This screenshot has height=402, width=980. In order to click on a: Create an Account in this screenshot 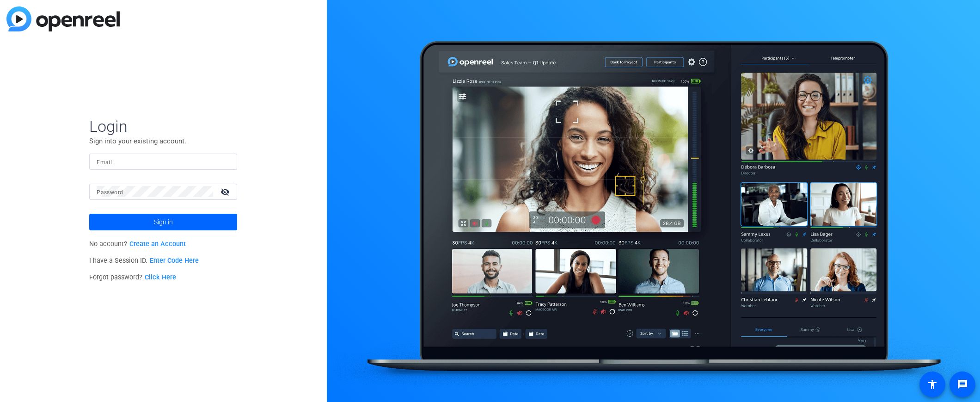, I will do `click(158, 244)`.